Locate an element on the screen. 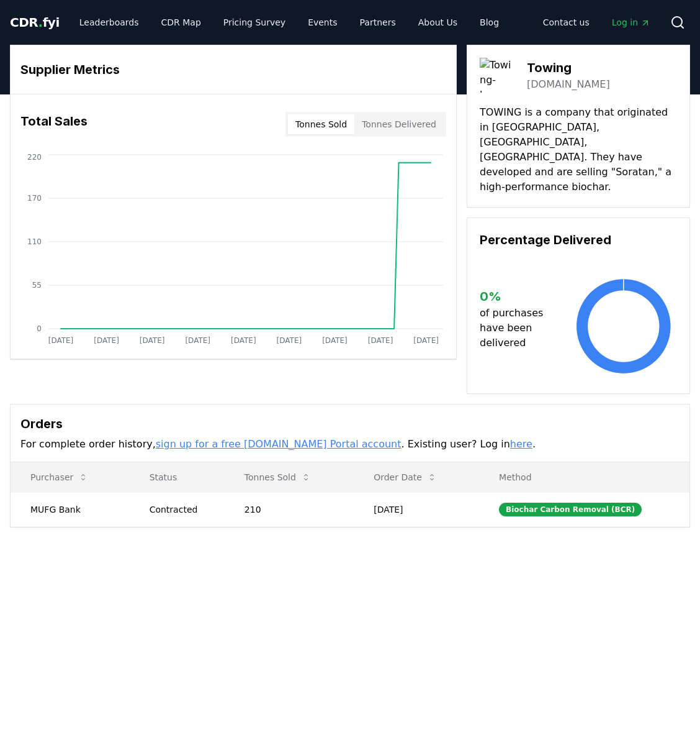  button: Tonnes Delivered is located at coordinates (399, 124).